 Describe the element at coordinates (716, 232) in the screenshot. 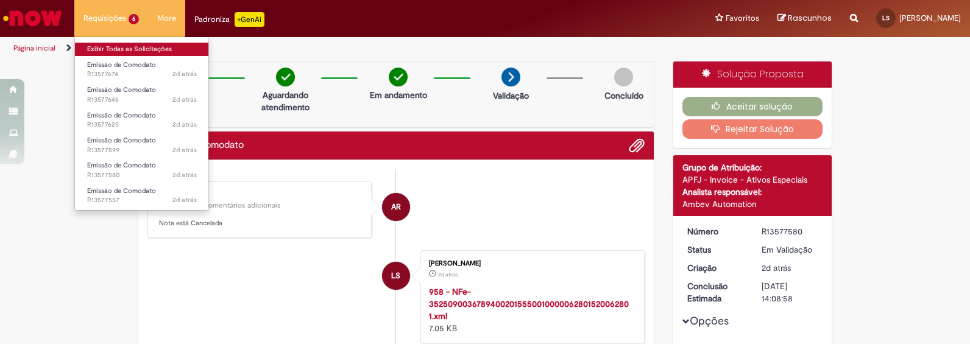

I see `dt: Número` at that location.